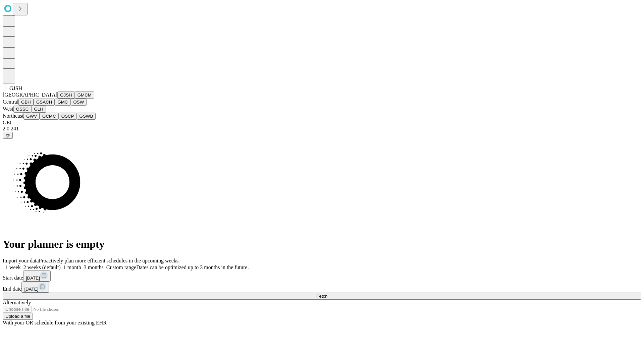 Image resolution: width=644 pixels, height=362 pixels. I want to click on button: GJSH, so click(66, 95).